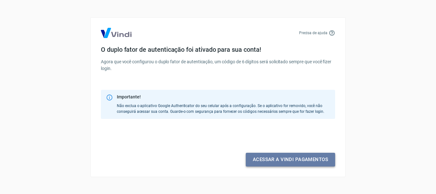 Image resolution: width=436 pixels, height=194 pixels. I want to click on p: Agora que você configurou o duplo fator de autenticação, um código de 6 dígitos será solicitado s..., so click(218, 65).